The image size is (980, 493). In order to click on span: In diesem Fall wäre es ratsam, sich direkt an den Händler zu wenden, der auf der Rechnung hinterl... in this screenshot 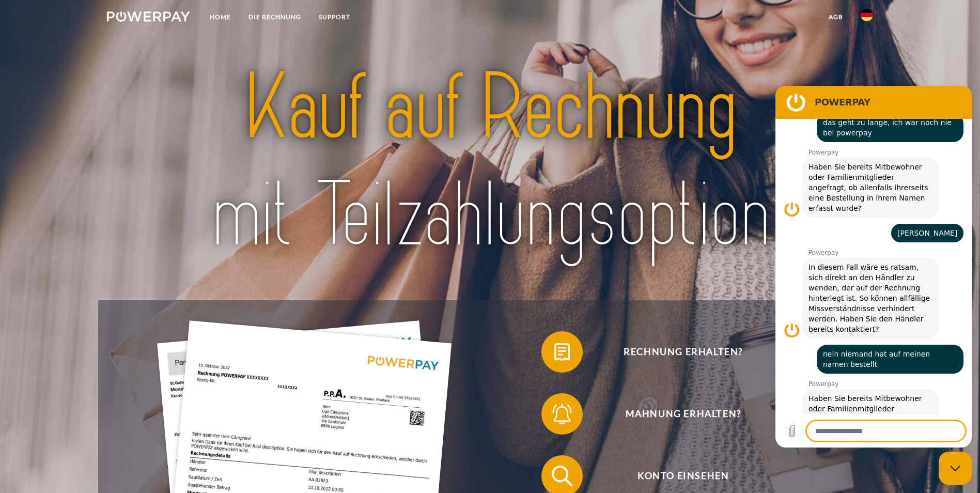, I will do `click(95, 212)`.